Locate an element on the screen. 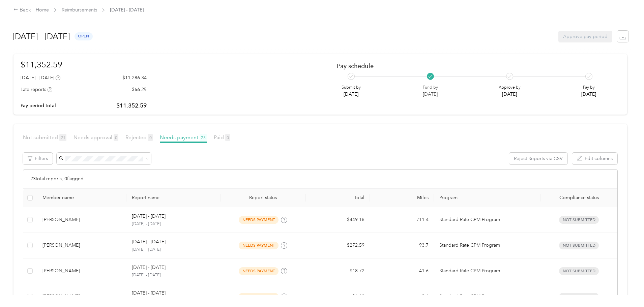 Image resolution: width=644 pixels, height=307 pixels. p: $66.25 is located at coordinates (139, 89).